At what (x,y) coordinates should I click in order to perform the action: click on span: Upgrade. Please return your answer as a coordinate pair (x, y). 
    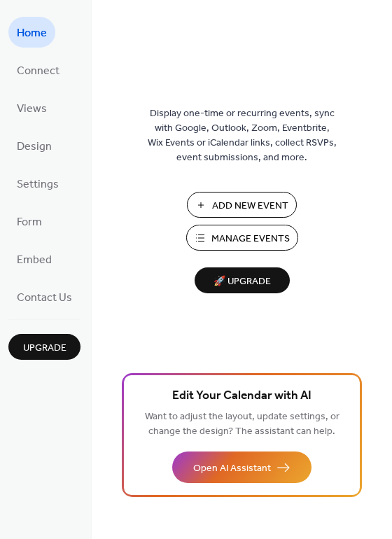
    Looking at the image, I should click on (45, 347).